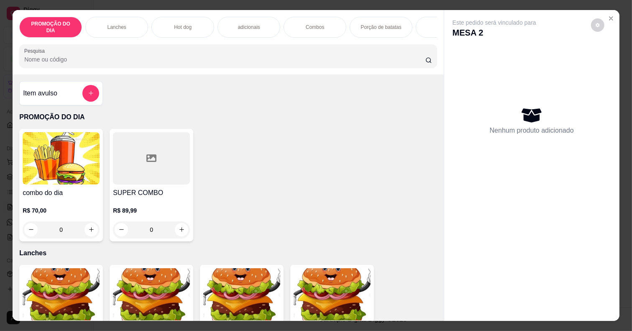 The width and height of the screenshot is (632, 331). Describe the element at coordinates (183, 27) in the screenshot. I see `p: Hot dog` at that location.